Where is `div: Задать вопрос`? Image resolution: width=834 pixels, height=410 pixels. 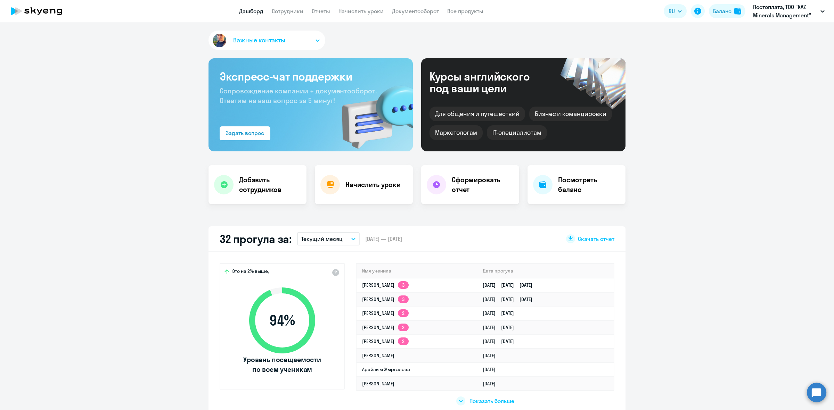 div: Задать вопрос is located at coordinates (245, 133).